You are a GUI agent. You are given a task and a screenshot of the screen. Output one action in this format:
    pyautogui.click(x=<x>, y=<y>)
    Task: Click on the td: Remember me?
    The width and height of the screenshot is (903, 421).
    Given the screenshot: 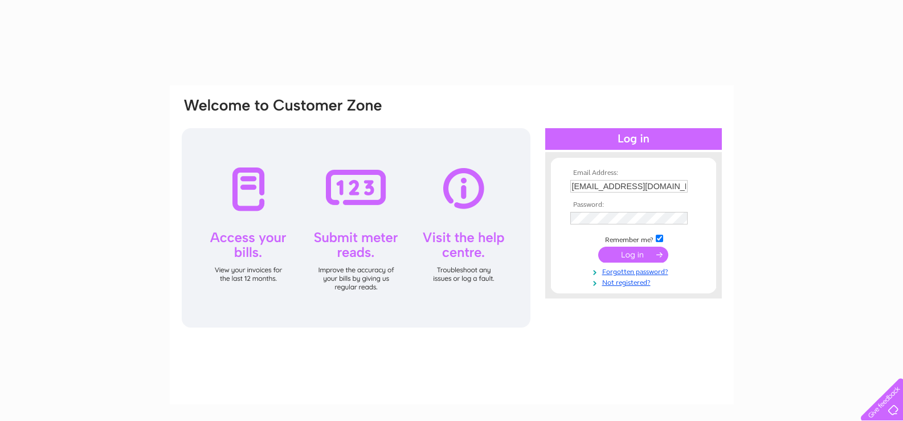 What is the action you would take?
    pyautogui.click(x=634, y=239)
    